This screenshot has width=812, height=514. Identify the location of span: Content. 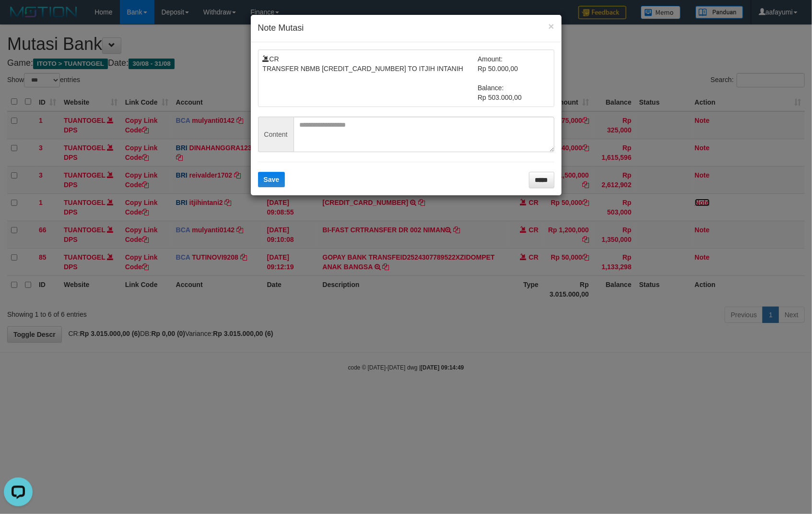
(276, 135).